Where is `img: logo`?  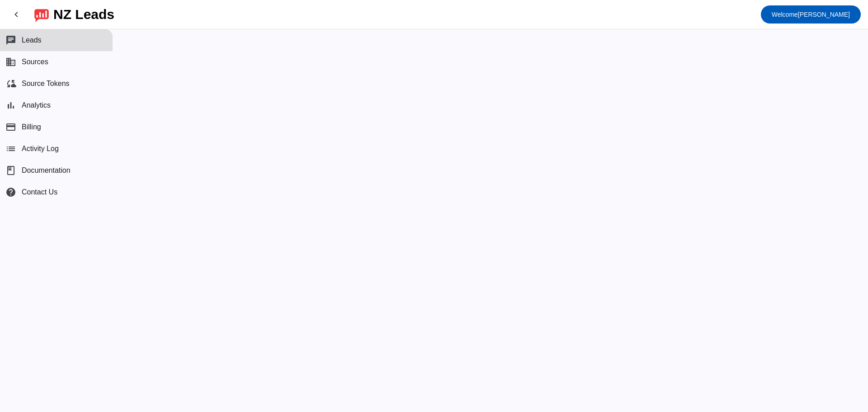 img: logo is located at coordinates (42, 15).